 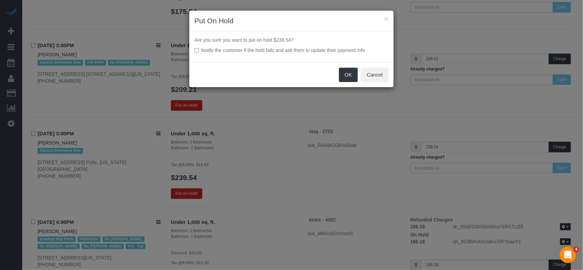 What do you see at coordinates (292, 21) in the screenshot?
I see `h3: Put On Hold` at bounding box center [292, 21].